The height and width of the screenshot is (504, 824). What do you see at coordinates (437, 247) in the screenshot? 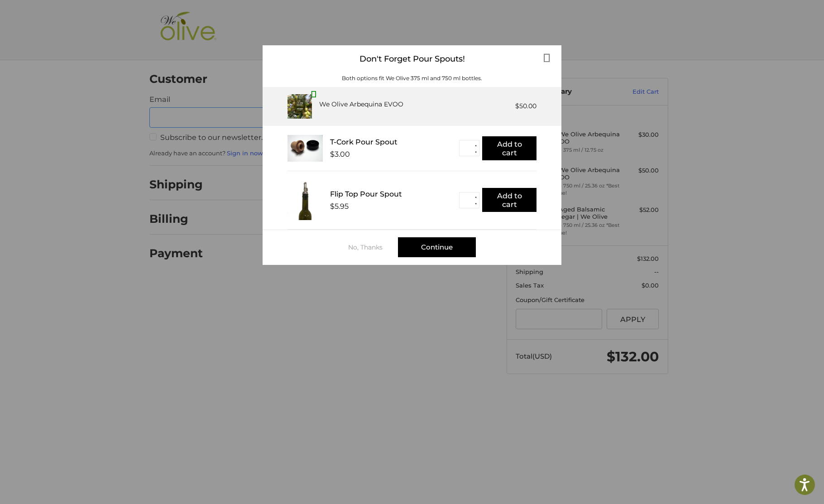
I see `div: Continue` at bounding box center [437, 247].